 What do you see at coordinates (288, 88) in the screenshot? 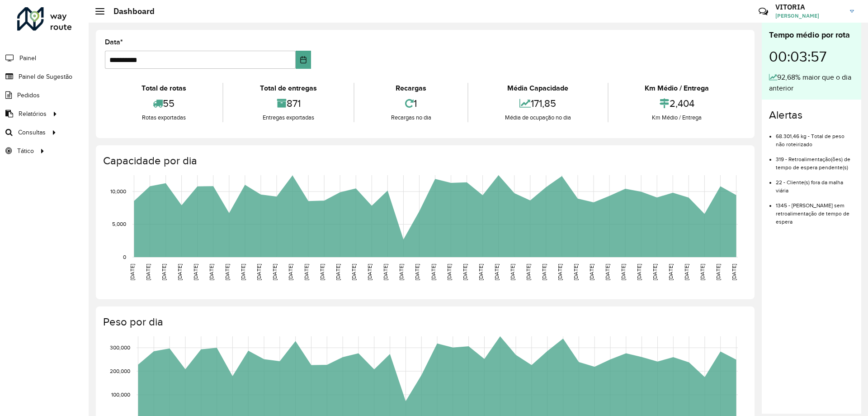
I see `div: Total de entregas` at bounding box center [288, 88].